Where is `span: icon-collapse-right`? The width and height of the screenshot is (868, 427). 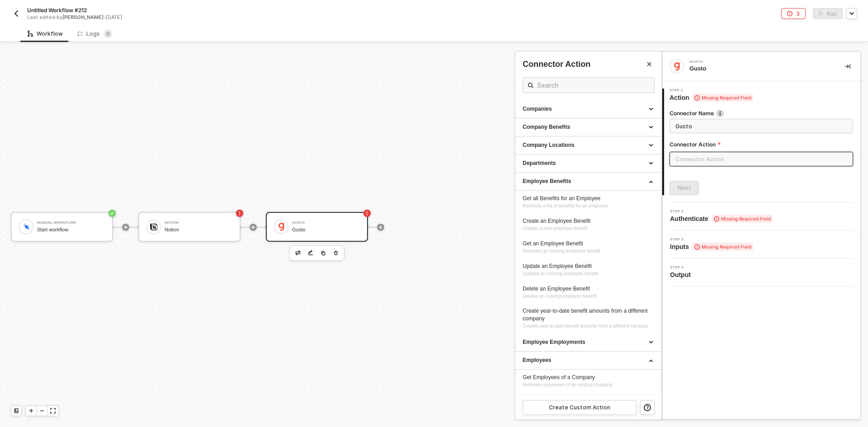 span: icon-collapse-right is located at coordinates (847, 67).